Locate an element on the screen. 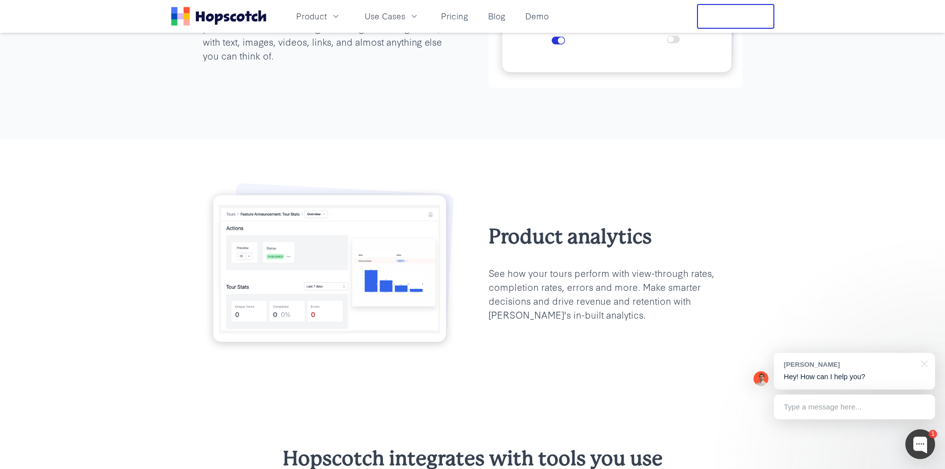  p: Help users understand your product with impactful product tours. Show the right message to the ri... is located at coordinates (330, 35).